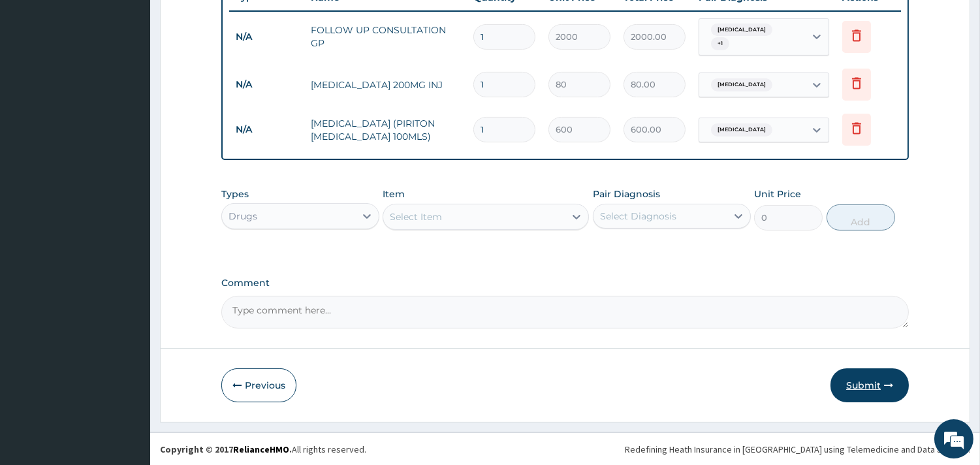 Image resolution: width=980 pixels, height=465 pixels. Describe the element at coordinates (720, 44) in the screenshot. I see `span: + 1` at that location.